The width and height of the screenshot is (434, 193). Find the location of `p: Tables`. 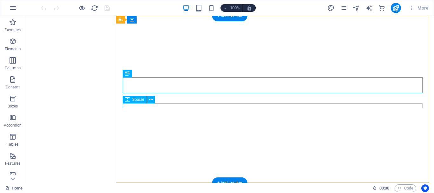

p: Tables is located at coordinates (13, 144).